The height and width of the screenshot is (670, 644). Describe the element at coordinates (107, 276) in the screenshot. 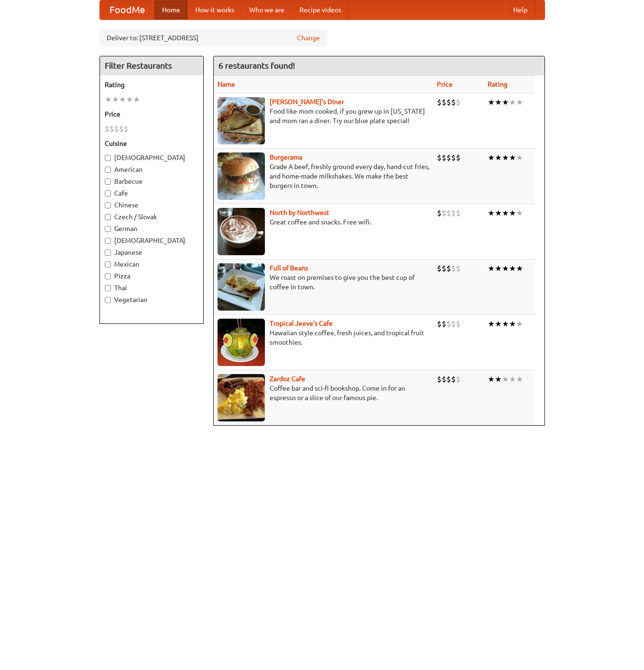

I see `input: Pizza` at that location.